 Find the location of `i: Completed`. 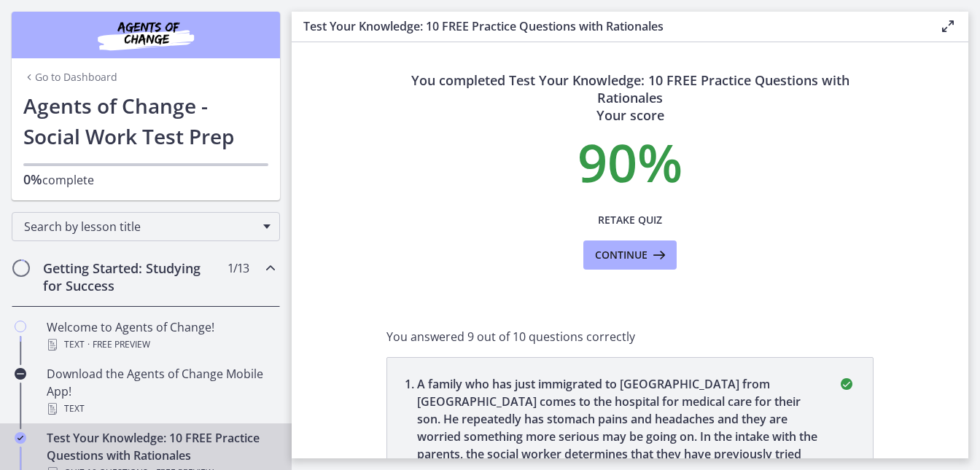

i: Completed is located at coordinates (21, 439).